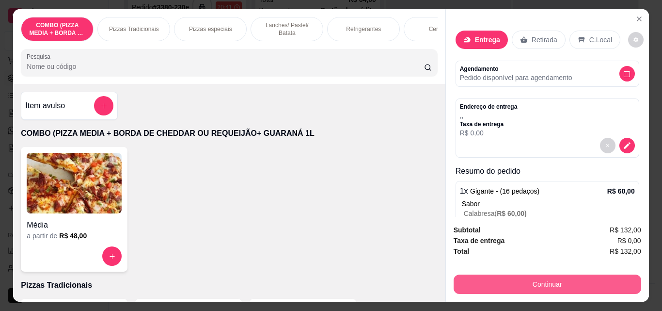  Describe the element at coordinates (516, 78) in the screenshot. I see `p: Pedido disponível para agendamento` at that location.